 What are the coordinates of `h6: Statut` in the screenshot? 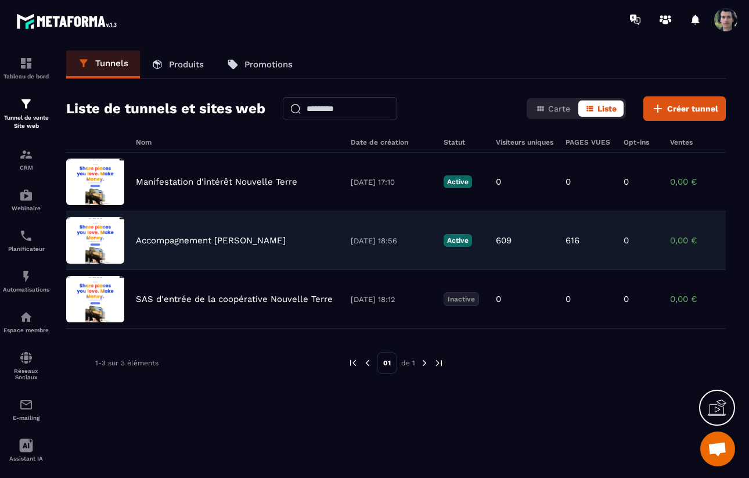 It's located at (464, 142).